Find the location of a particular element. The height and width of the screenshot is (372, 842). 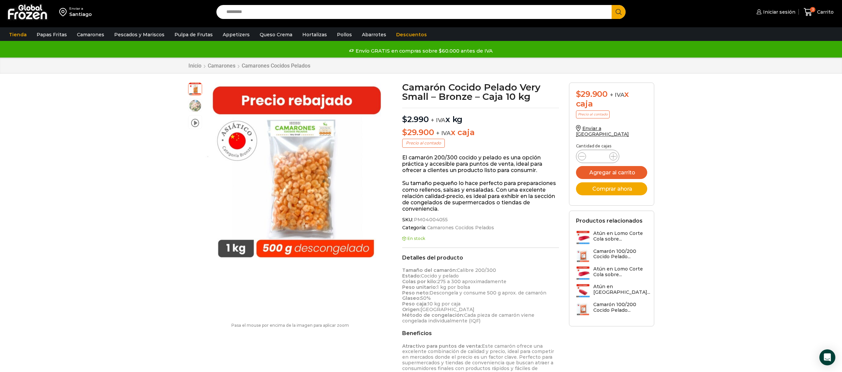

h2: Detalles del producto is located at coordinates (481, 258).